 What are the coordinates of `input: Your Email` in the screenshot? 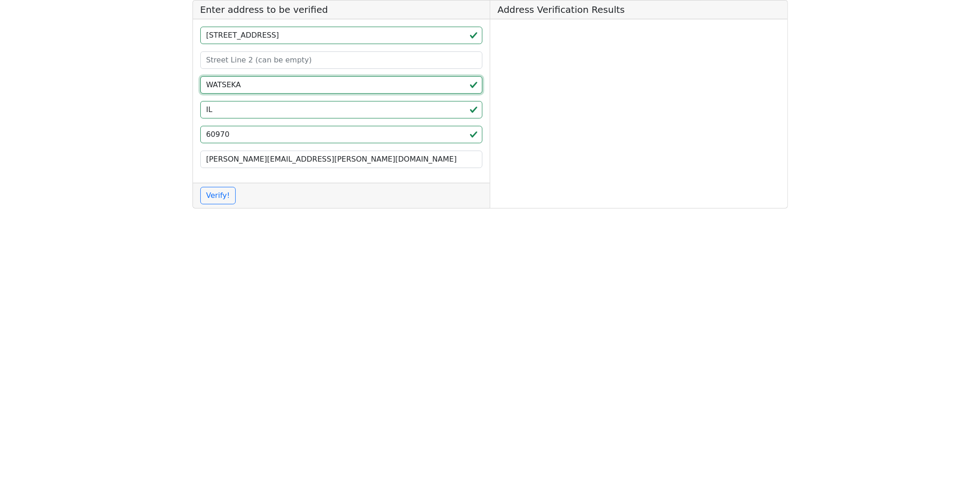 It's located at (342, 160).